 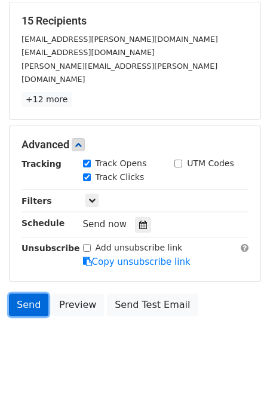 I want to click on strong: Filters, so click(x=36, y=201).